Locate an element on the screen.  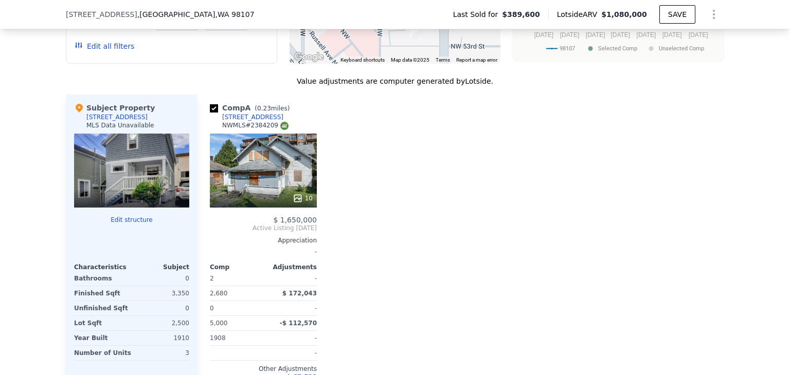
div: MLS Data Unavailable is located at coordinates (120, 125).